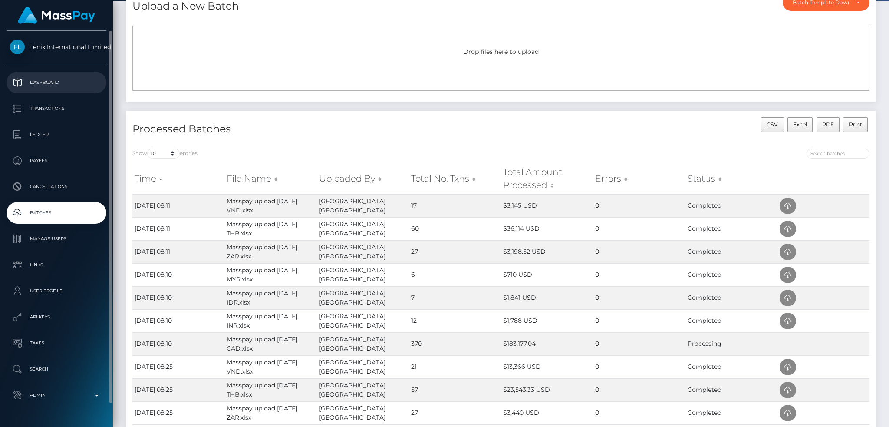 This screenshot has height=427, width=889. I want to click on td: $36,114 USD, so click(547, 228).